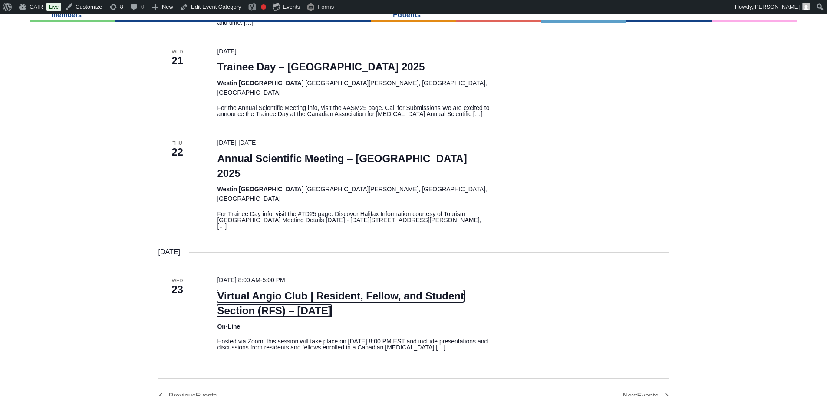  What do you see at coordinates (354, 111) in the screenshot?
I see `p: For the Annual Scientific Meeting info, visit the #ASM25 page. Call for Submissions We are excite...` at bounding box center [354, 111].